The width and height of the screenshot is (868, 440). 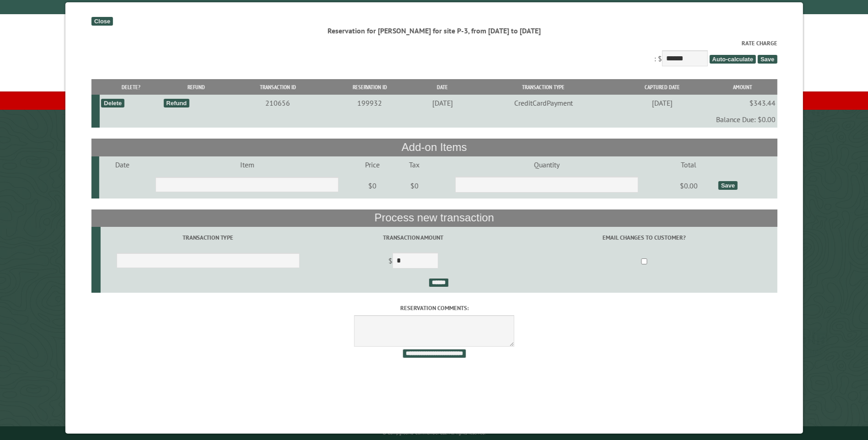 What do you see at coordinates (434, 43) in the screenshot?
I see `label: Rate Charge` at bounding box center [434, 43].